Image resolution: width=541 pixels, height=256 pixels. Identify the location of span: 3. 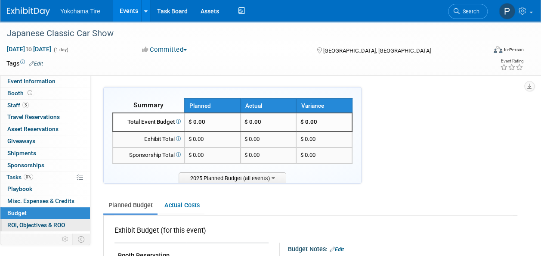
(25, 105).